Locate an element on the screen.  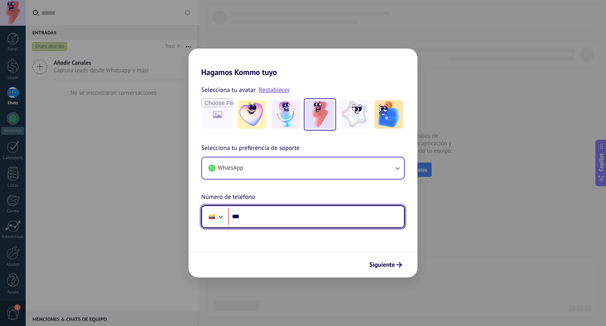
a: Restablecer is located at coordinates (274, 90).